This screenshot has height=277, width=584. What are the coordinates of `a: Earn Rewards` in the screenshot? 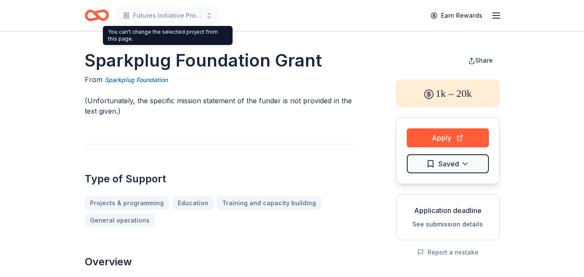 It's located at (456, 16).